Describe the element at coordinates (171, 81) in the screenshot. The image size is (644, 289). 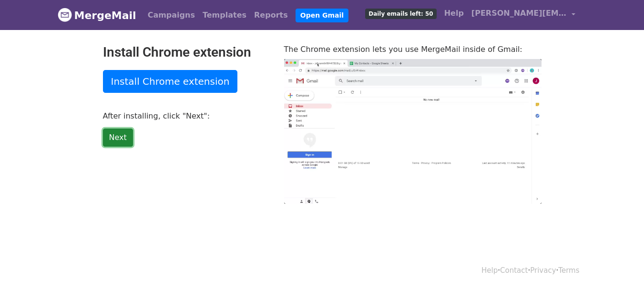
I see `a: Install Chrome extension` at that location.